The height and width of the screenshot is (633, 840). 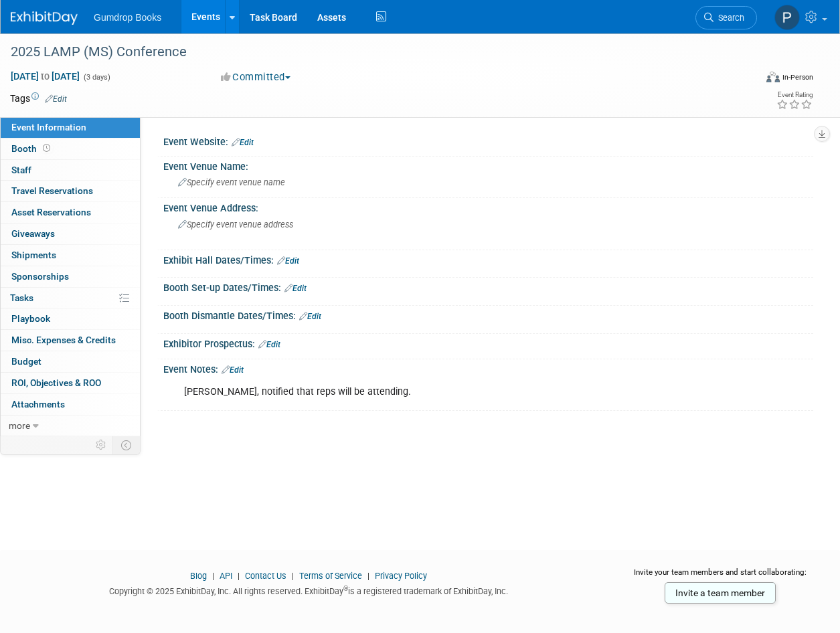 What do you see at coordinates (401, 575) in the screenshot?
I see `a: Privacy Policy` at bounding box center [401, 575].